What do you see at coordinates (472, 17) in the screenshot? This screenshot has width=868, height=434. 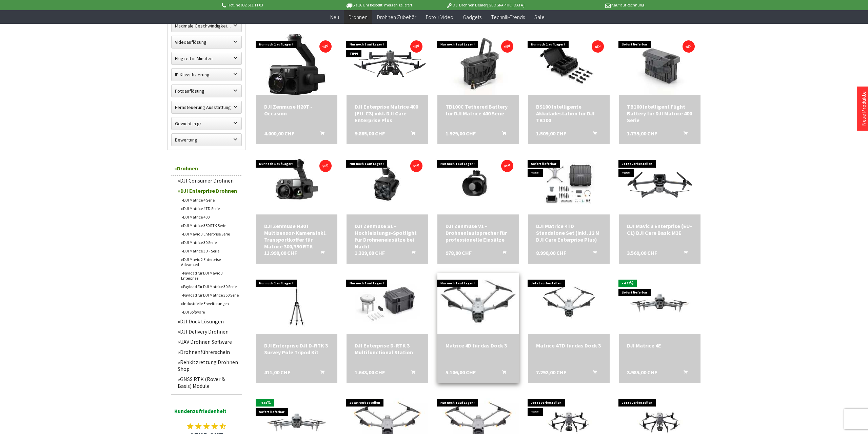 I see `span: Gadgets` at bounding box center [472, 17].